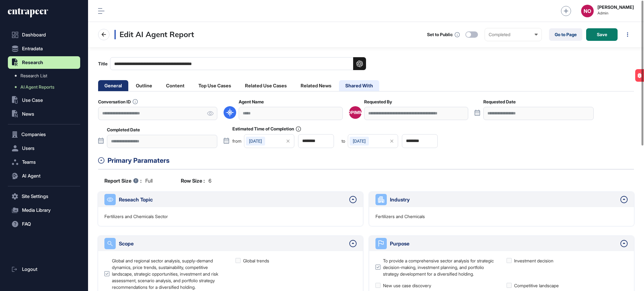  I want to click on label: Conversation ID, so click(118, 101).